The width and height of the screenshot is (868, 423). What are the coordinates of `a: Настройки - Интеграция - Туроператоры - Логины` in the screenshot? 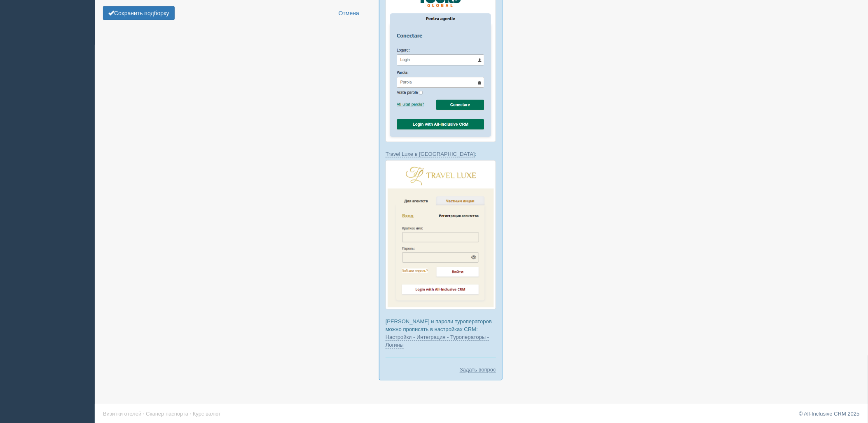 It's located at (437, 341).